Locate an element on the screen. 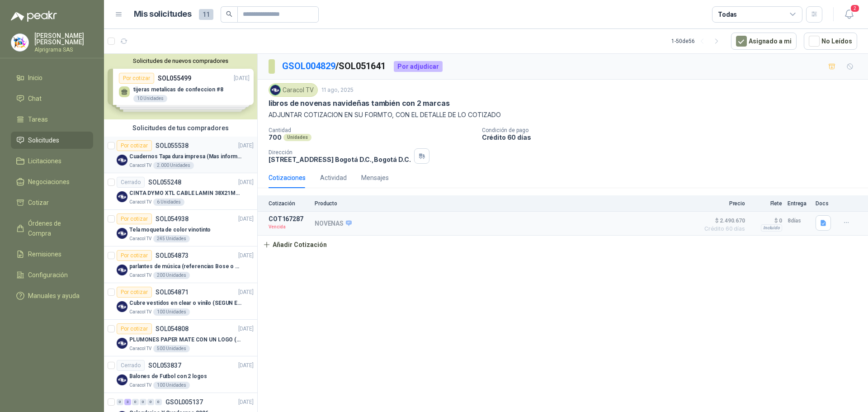 Image resolution: width=868 pixels, height=412 pixels. a: Cotizar is located at coordinates (52, 203).